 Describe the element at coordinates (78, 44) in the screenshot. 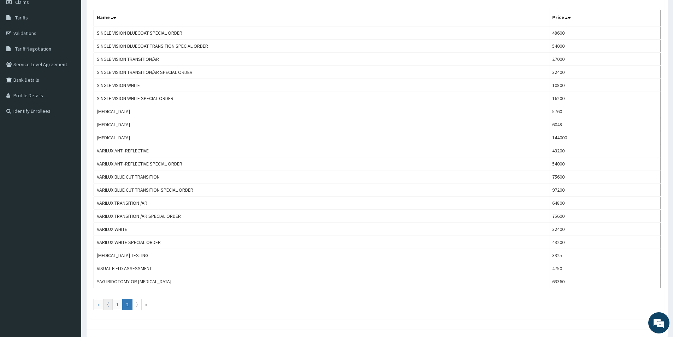

I see `div: Chat with us now` at that location.